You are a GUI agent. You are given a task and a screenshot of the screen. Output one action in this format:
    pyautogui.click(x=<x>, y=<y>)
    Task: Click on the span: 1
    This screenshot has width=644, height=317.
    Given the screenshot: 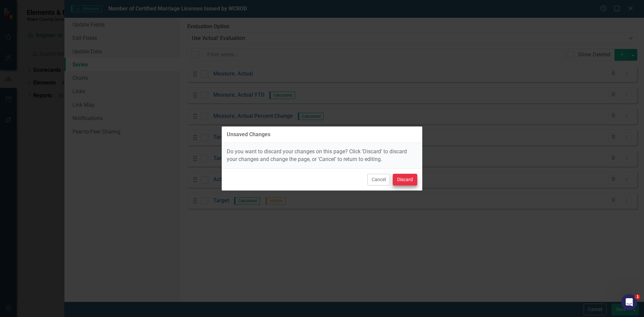 What is the action you would take?
    pyautogui.click(x=637, y=297)
    